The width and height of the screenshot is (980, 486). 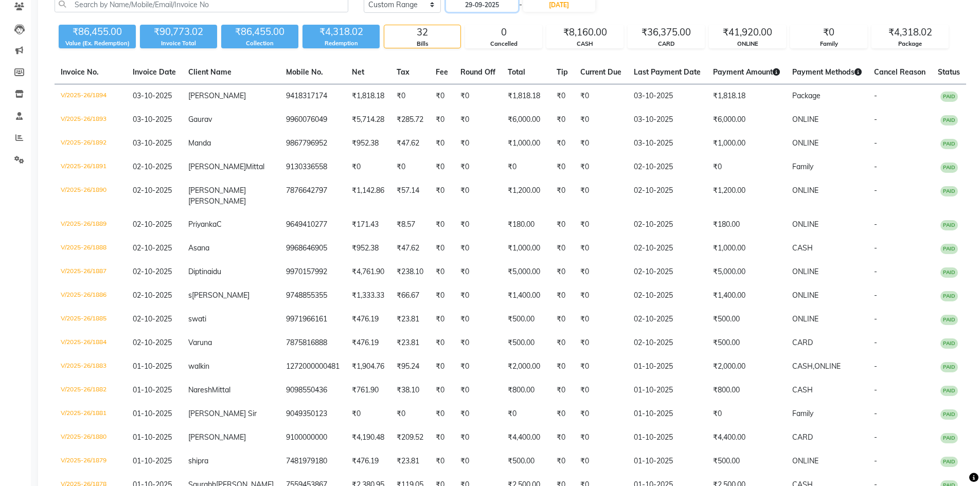 I want to click on td: 9098550436, so click(x=313, y=390).